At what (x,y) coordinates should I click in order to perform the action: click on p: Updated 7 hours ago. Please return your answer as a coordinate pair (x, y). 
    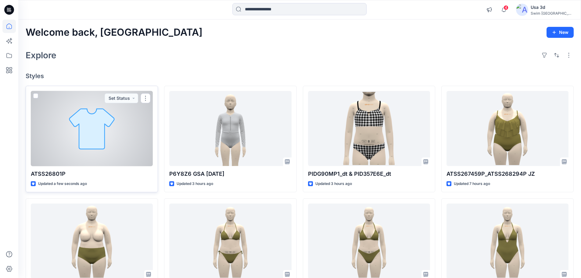
    Looking at the image, I should click on (472, 184).